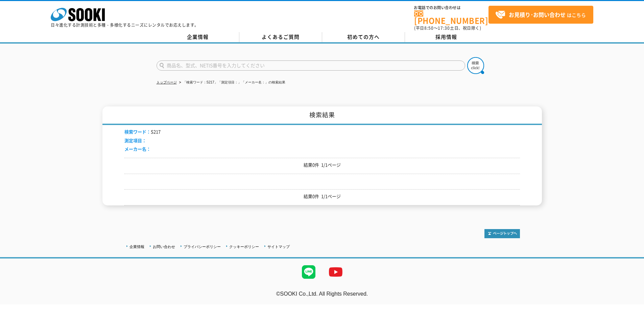 This screenshot has height=322, width=644. What do you see at coordinates (125, 25) in the screenshot?
I see `p: 日々進化する計測技術と多種・多様化するニーズにレンタルでお応えします。` at bounding box center [125, 25].